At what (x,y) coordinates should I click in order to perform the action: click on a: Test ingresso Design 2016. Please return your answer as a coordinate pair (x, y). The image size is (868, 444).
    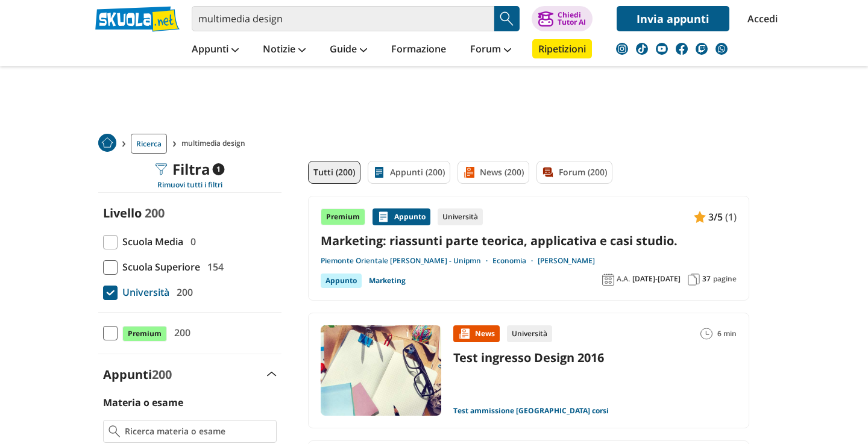
    Looking at the image, I should click on (528, 357).